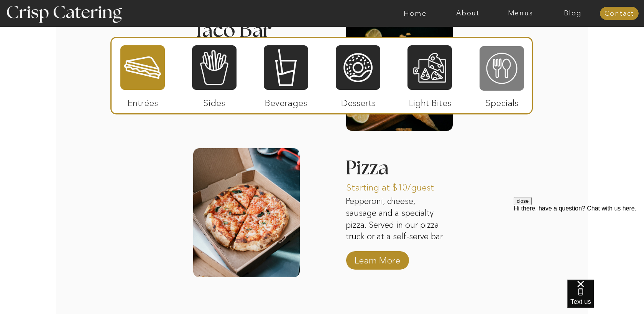  Describe the element at coordinates (467, 13) in the screenshot. I see `nav: About` at that location.